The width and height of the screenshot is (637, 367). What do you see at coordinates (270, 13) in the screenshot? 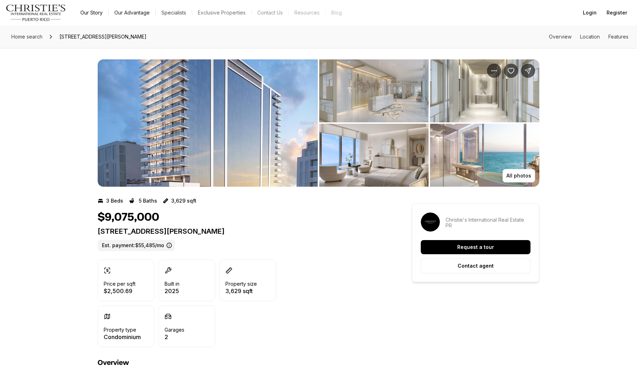
I see `button: Contact Us` at bounding box center [270, 13].